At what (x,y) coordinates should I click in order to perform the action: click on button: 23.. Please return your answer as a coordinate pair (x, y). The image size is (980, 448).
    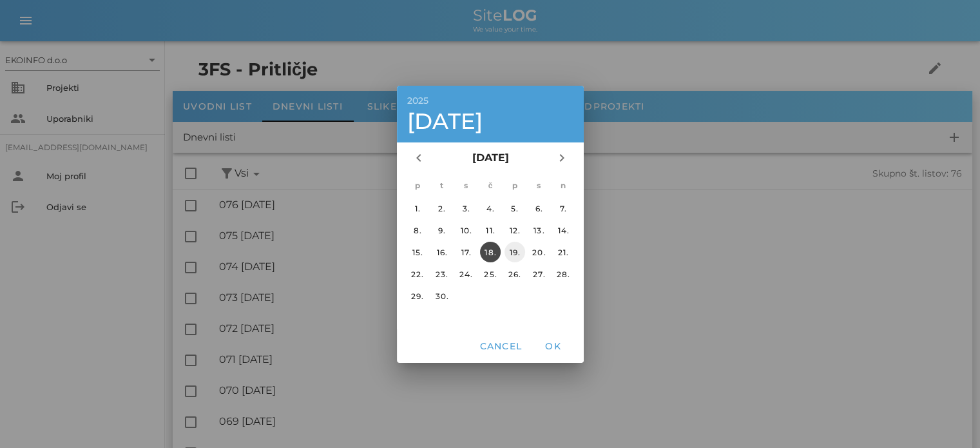
    Looking at the image, I should click on (442, 274).